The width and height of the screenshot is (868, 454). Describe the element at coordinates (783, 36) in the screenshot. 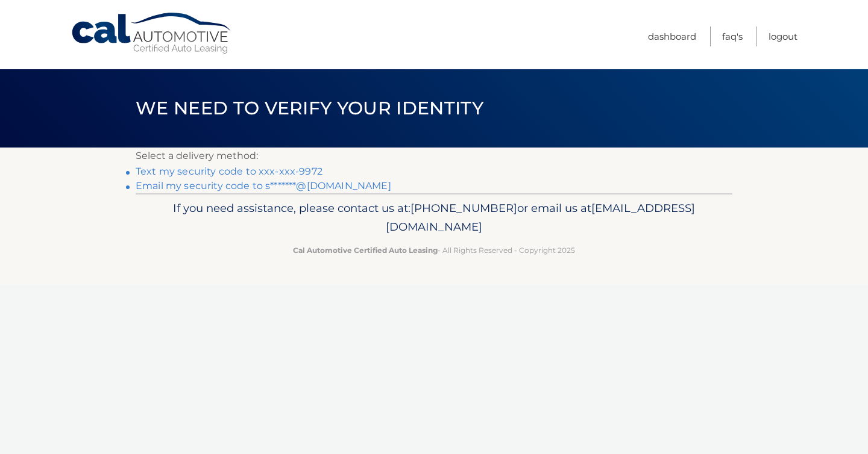

I see `a: Logout` at that location.